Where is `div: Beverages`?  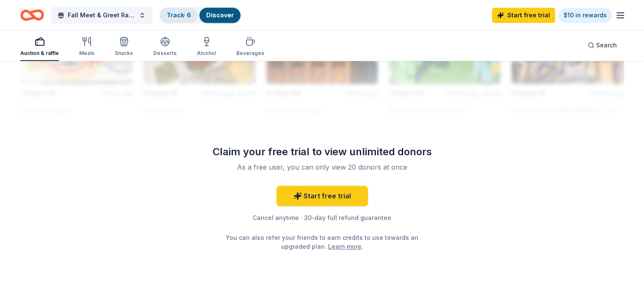 div: Beverages is located at coordinates (251, 53).